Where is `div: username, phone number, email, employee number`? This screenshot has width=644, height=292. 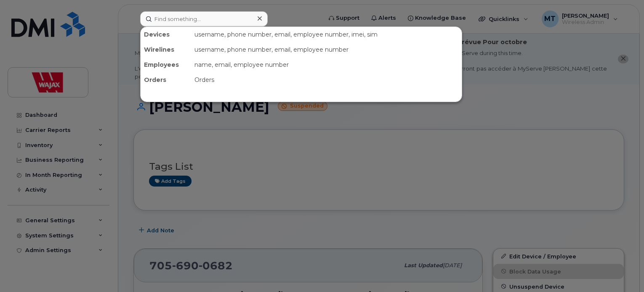 div: username, phone number, email, employee number is located at coordinates (327, 50).